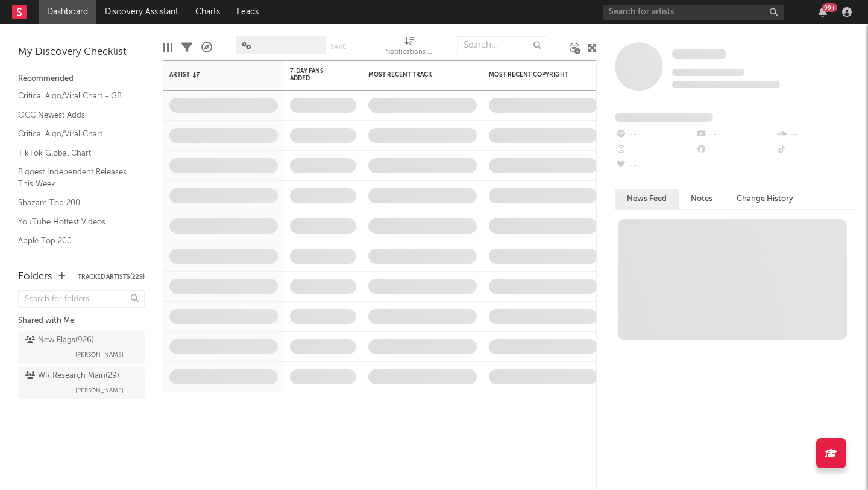  Describe the element at coordinates (694, 12) in the screenshot. I see `input: Search for artists` at that location.